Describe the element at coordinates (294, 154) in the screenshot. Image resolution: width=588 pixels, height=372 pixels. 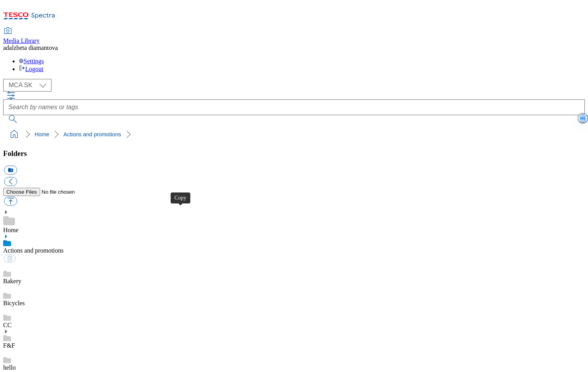
I see `h3: Folders` at that location.